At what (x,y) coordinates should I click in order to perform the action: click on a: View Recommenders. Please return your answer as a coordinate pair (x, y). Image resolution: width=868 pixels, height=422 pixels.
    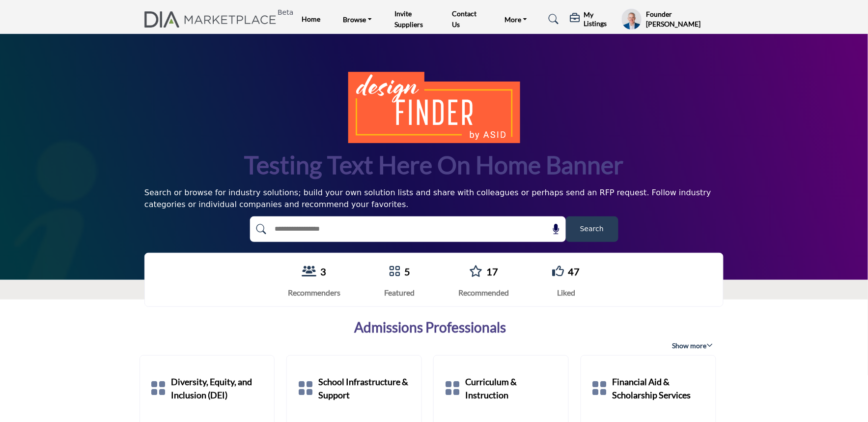
    Looking at the image, I should click on (310, 271).